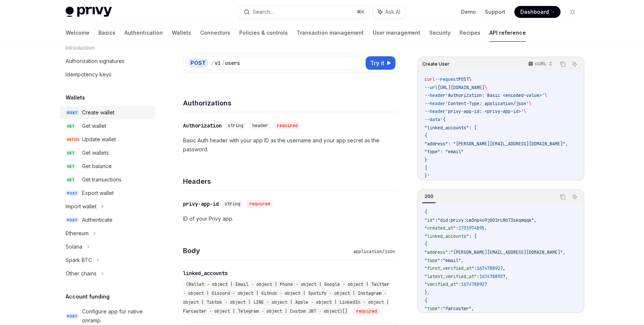 Image resolution: width=644 pixels, height=325 pixels. Describe the element at coordinates (217, 63) in the screenshot. I see `div: v1` at that location.